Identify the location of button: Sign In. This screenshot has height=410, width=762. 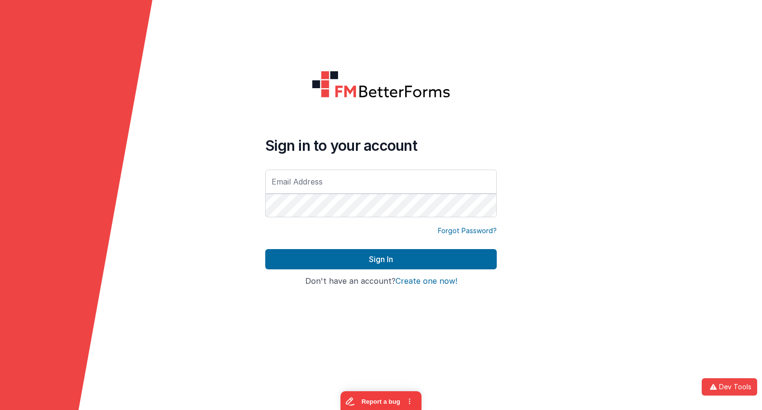
(381, 259).